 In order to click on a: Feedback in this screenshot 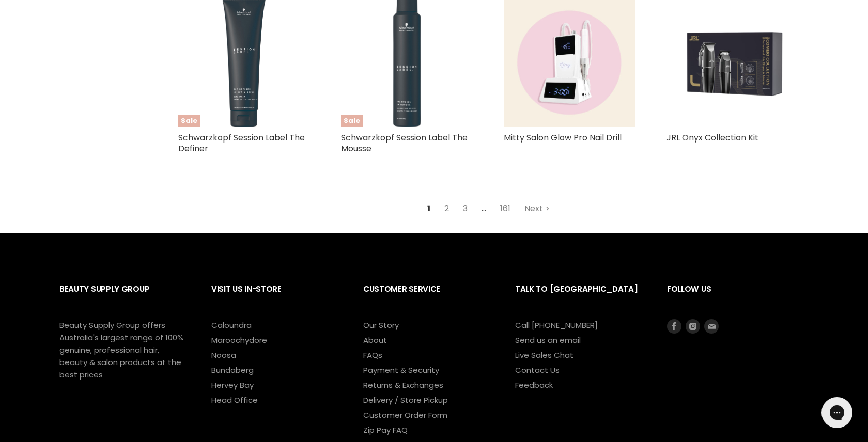, I will do `click(533, 384)`.